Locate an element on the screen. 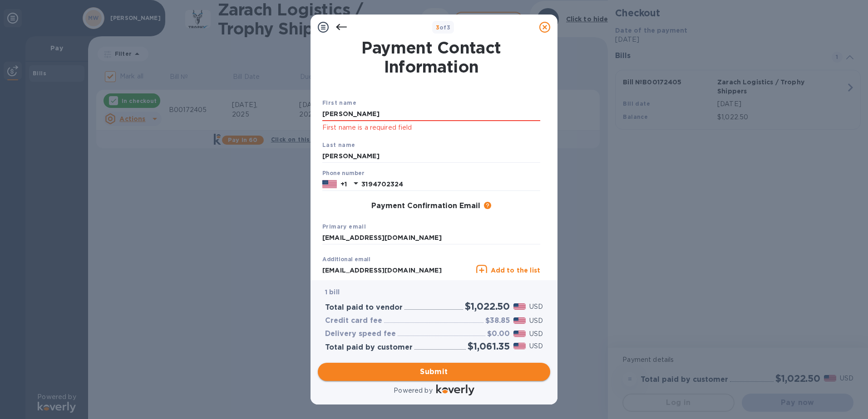 The height and width of the screenshot is (419, 868). h3: $38.85 is located at coordinates (498, 320).